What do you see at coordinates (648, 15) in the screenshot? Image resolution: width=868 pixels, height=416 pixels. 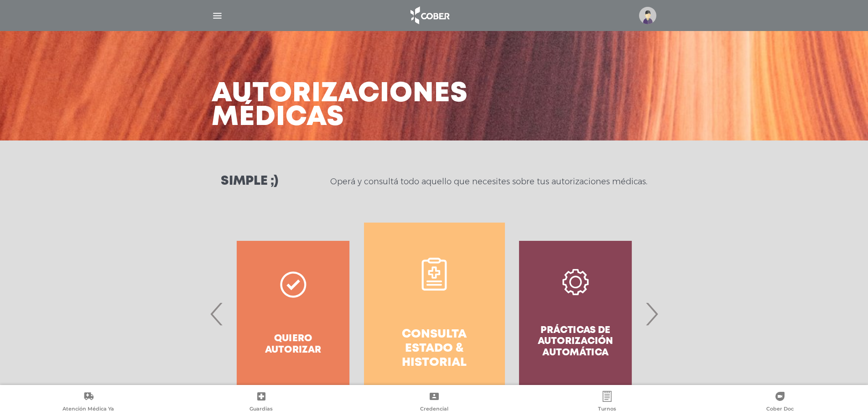 I see `img: profile-placeholder.svg` at bounding box center [648, 15].